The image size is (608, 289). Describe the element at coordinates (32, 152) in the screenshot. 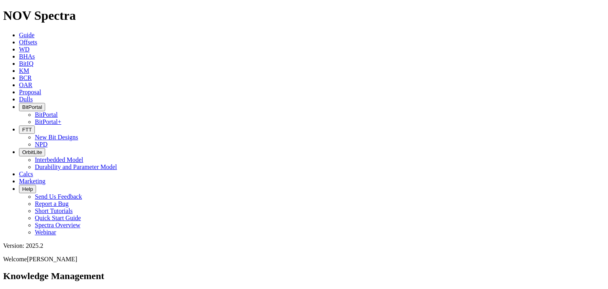

I see `button: OrbitLite` at that location.